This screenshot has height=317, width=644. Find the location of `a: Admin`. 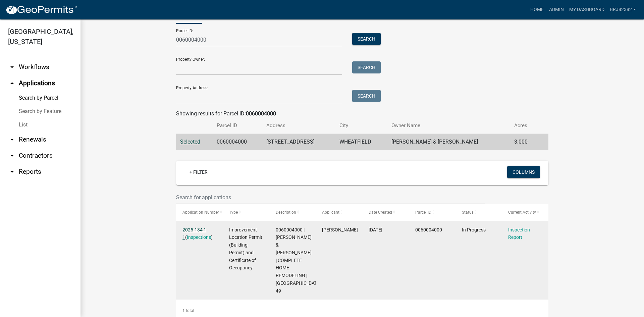

a: Admin is located at coordinates (556, 10).